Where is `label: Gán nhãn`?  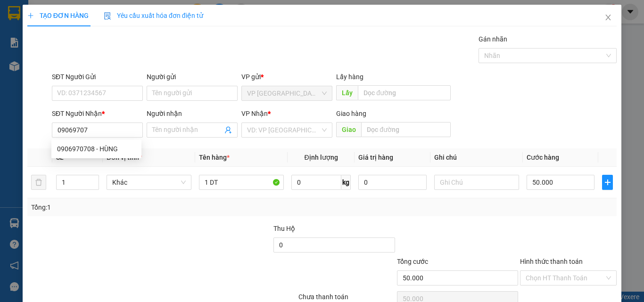 label: Gán nhãn is located at coordinates (493, 39).